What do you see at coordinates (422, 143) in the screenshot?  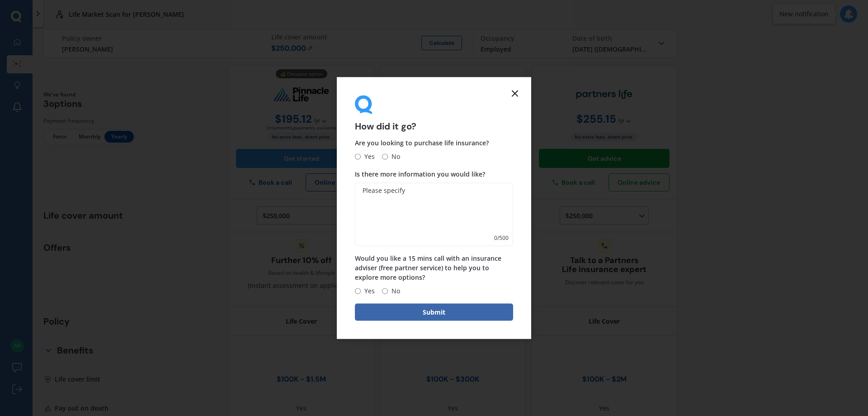 I see `span: Are you looking to purchase life insurance?` at bounding box center [422, 143].